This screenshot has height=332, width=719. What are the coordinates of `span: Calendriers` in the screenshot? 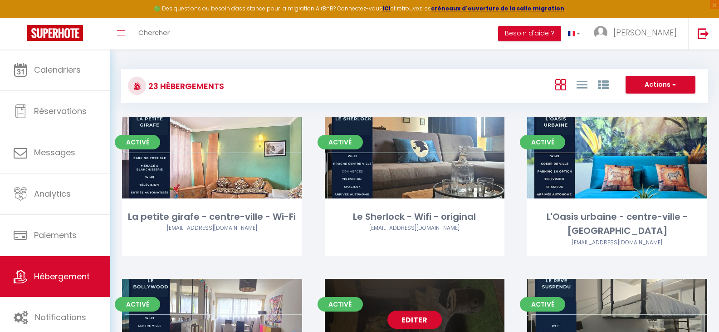 It's located at (57, 69).